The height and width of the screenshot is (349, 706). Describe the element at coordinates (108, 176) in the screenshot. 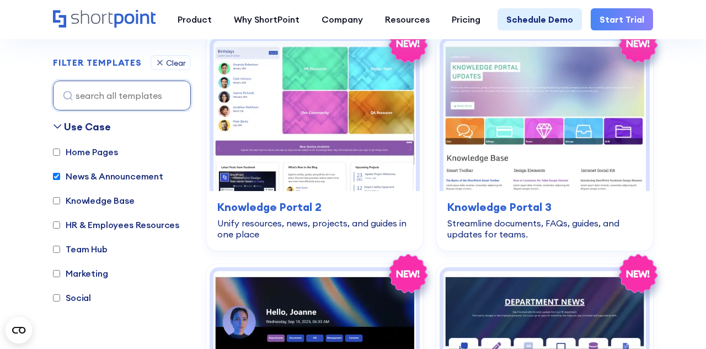

I see `label: News & Announcement` at that location.